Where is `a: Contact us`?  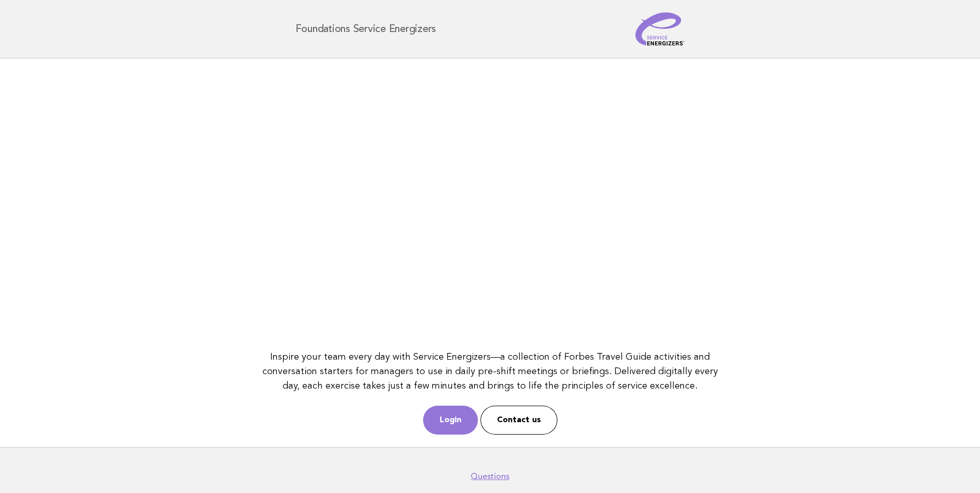
a: Contact us is located at coordinates (519, 420).